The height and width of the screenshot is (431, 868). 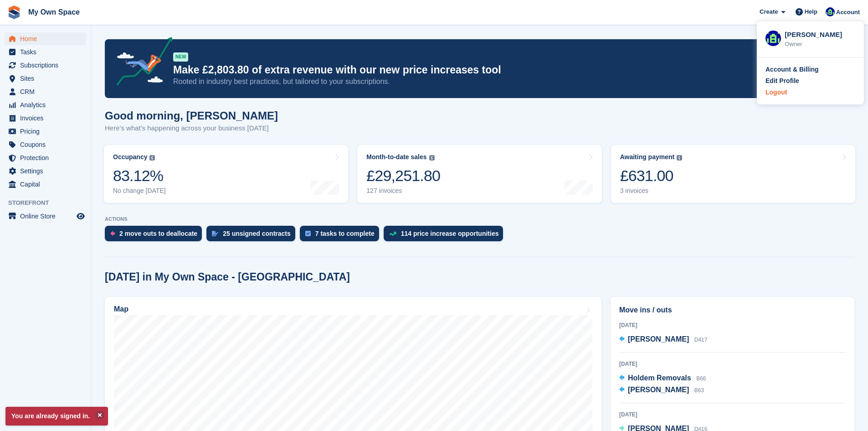 What do you see at coordinates (732, 310) in the screenshot?
I see `h2: Move ins / outs` at bounding box center [732, 310].